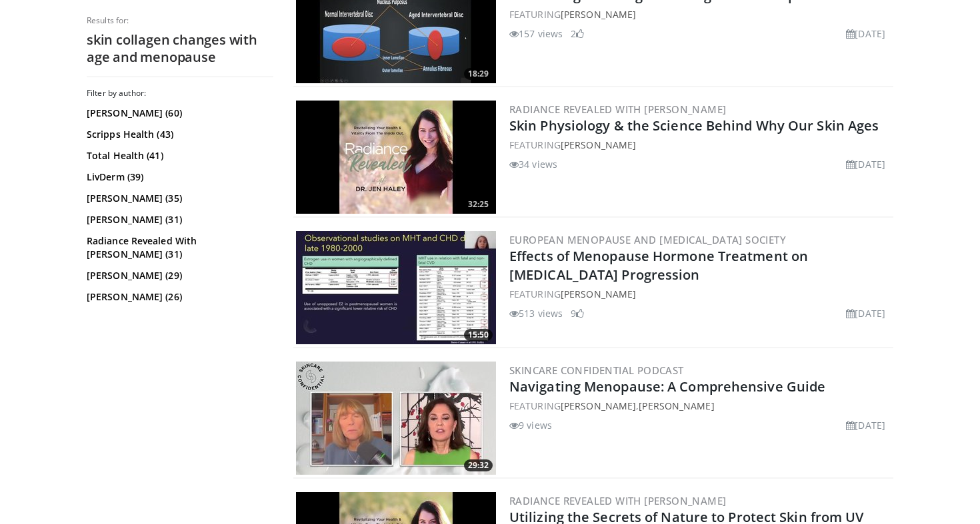 This screenshot has width=980, height=524. What do you see at coordinates (597, 370) in the screenshot?
I see `a: Skincare Confidential Podcast` at bounding box center [597, 370].